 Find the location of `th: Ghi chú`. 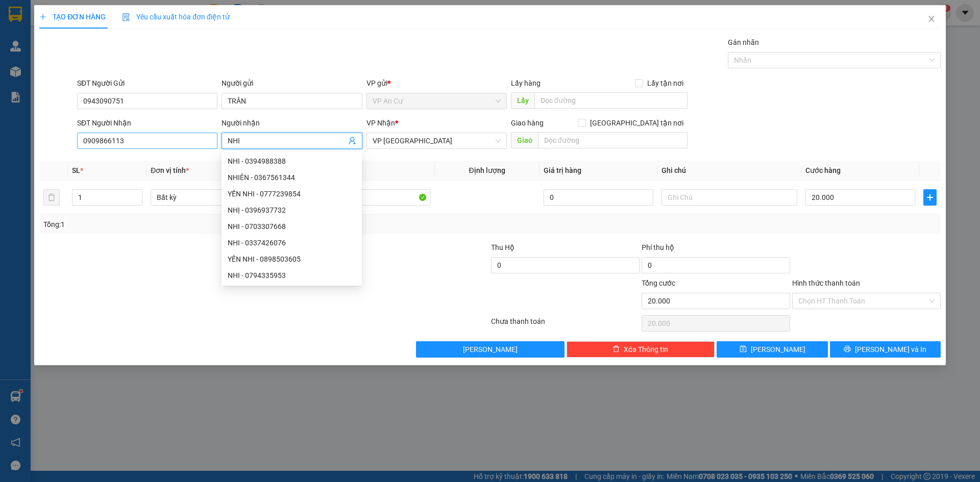

th: Ghi chú is located at coordinates (729, 170).